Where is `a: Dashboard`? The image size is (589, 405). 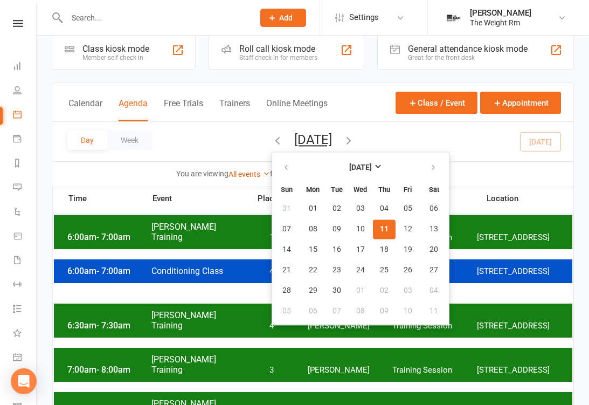
a: Dashboard is located at coordinates (25, 67).